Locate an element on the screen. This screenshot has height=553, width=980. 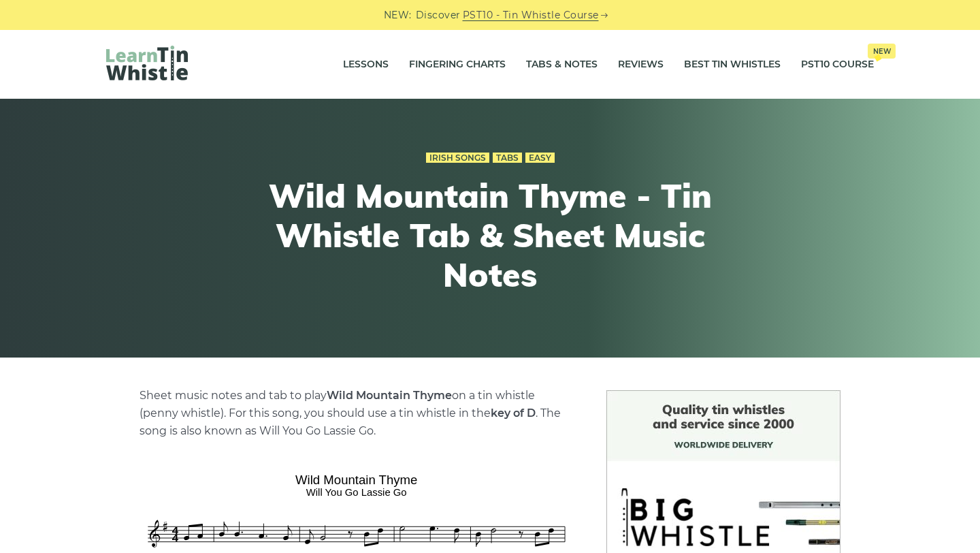
img: LearnTinWhistle.com is located at coordinates (147, 63).